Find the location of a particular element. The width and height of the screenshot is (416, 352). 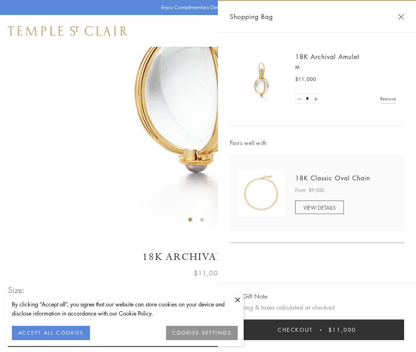

img: 18K Archival Amulet is located at coordinates (261, 79).